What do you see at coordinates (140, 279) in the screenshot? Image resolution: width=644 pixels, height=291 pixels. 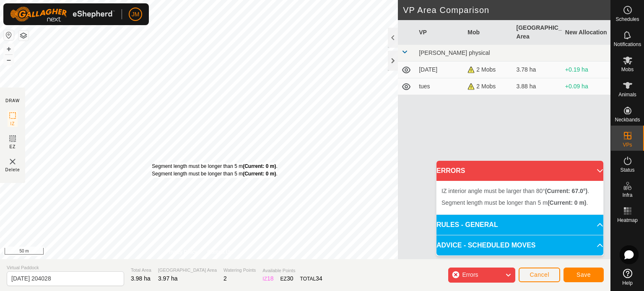 I see `span: 3.98 ha` at bounding box center [140, 279].